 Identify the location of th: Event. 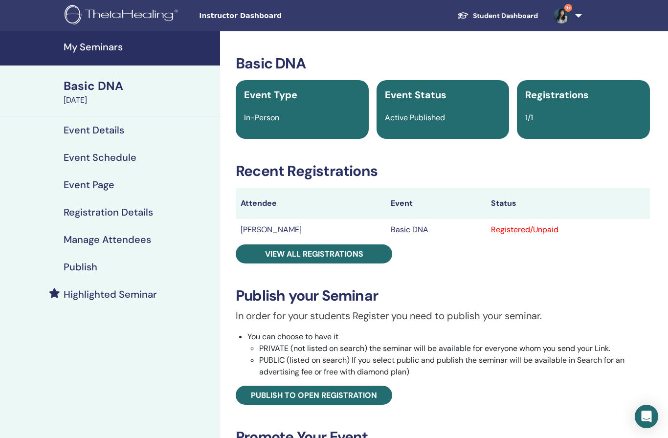
(436, 203).